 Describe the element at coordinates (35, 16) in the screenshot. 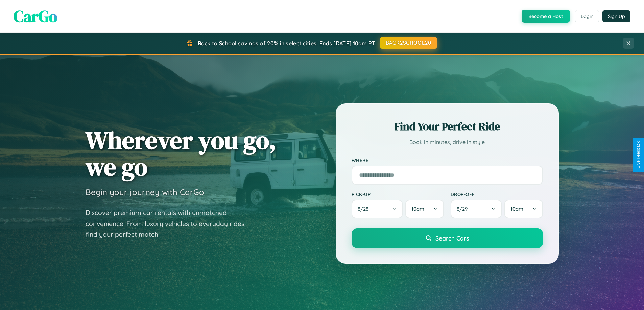

I see `span: CarGo` at that location.